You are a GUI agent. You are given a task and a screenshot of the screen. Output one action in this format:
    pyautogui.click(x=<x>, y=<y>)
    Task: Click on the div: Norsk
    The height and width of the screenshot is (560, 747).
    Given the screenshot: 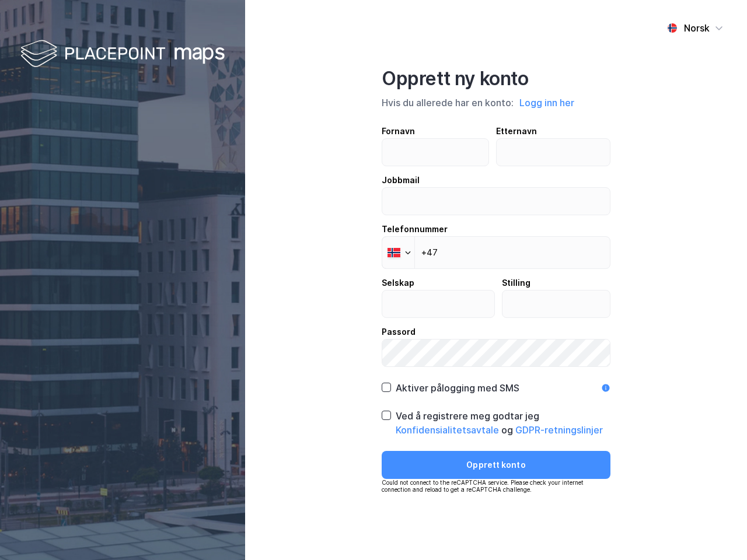 What is the action you would take?
    pyautogui.click(x=697, y=28)
    